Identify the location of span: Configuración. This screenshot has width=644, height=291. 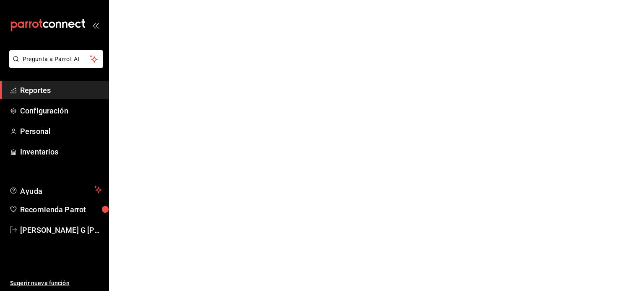
(61, 111).